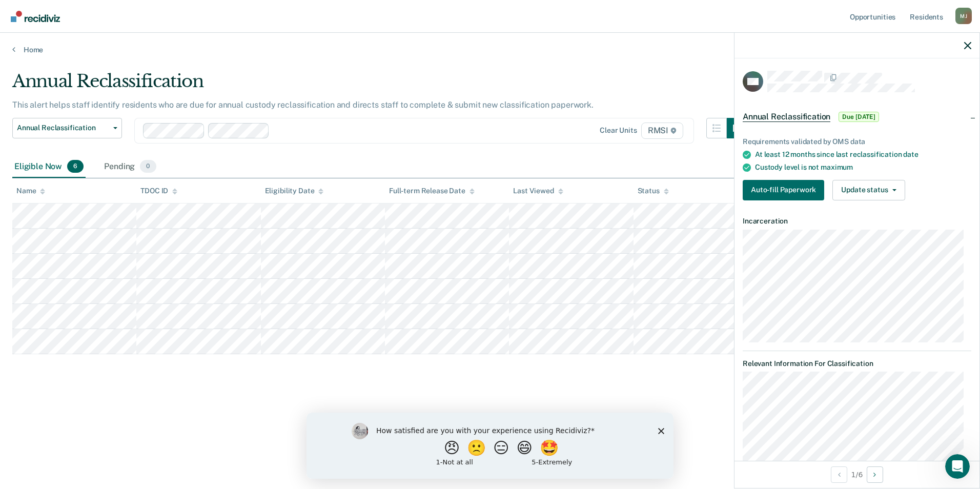  Describe the element at coordinates (35, 17) in the screenshot. I see `img: Recidiviz` at that location.